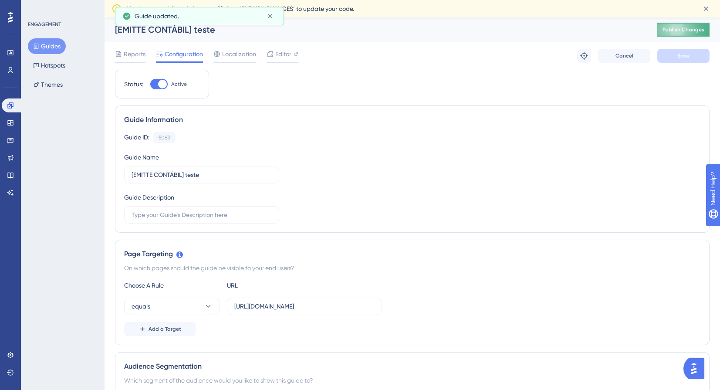  I want to click on div: Guide Description, so click(149, 197).